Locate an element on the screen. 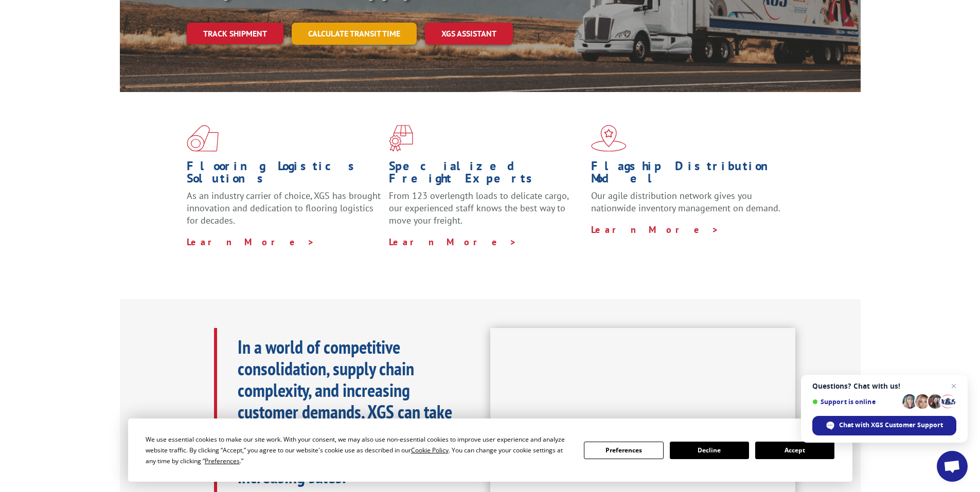 Image resolution: width=980 pixels, height=492 pixels. span: Preferences is located at coordinates (222, 461).